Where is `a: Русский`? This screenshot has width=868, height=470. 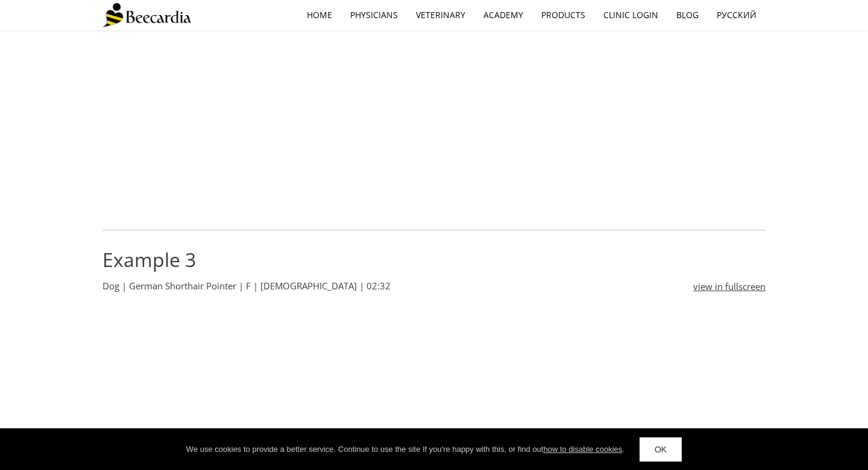
a: Русский is located at coordinates (737, 16).